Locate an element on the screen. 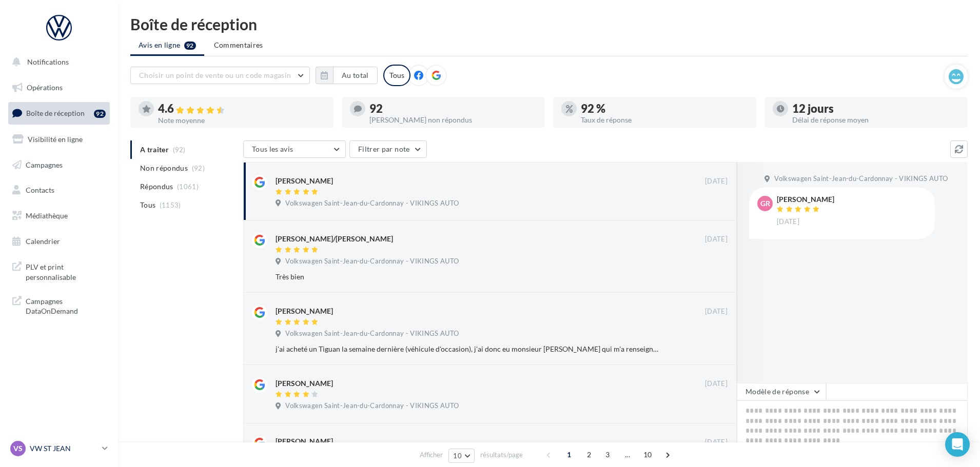 The width and height of the screenshot is (980, 467). span: Campagnes DataOnDemand is located at coordinates (66, 305).